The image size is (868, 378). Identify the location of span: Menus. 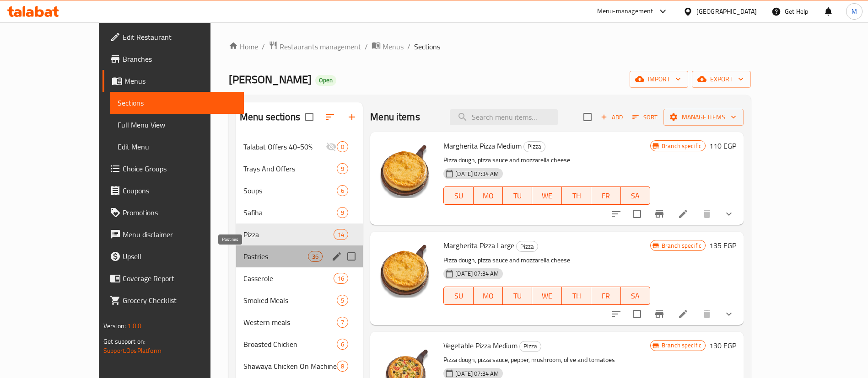
(180, 81).